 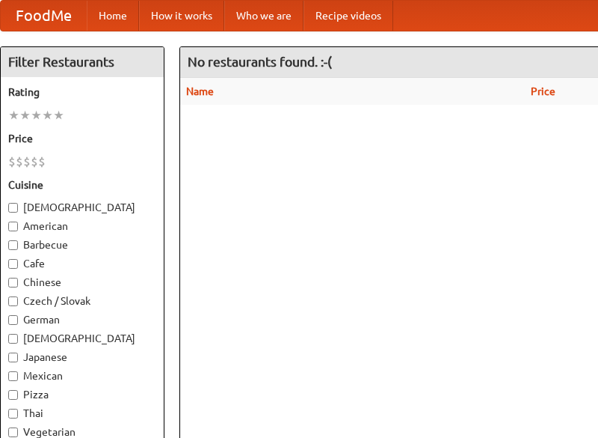 I want to click on input: Czech / Slovak, so click(x=13, y=301).